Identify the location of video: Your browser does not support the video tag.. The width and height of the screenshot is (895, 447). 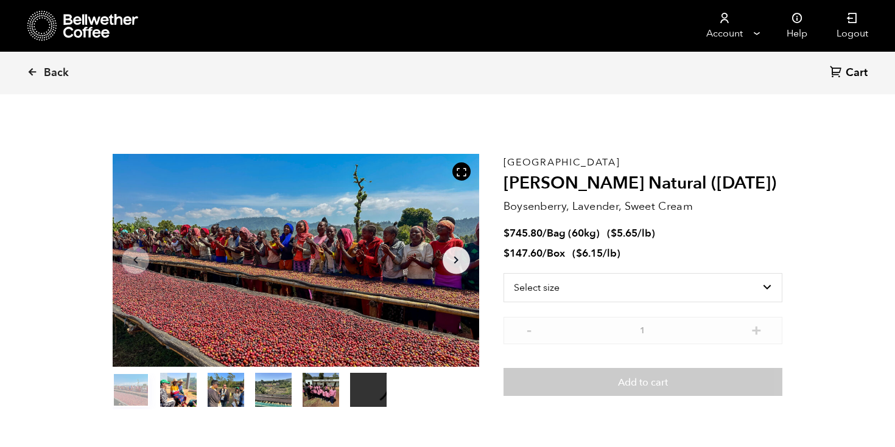
(368, 390).